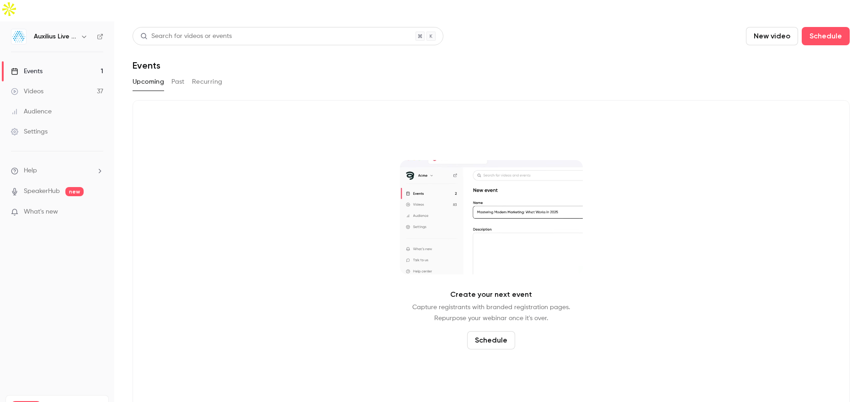 The height and width of the screenshot is (402, 868). I want to click on div: Audience, so click(31, 112).